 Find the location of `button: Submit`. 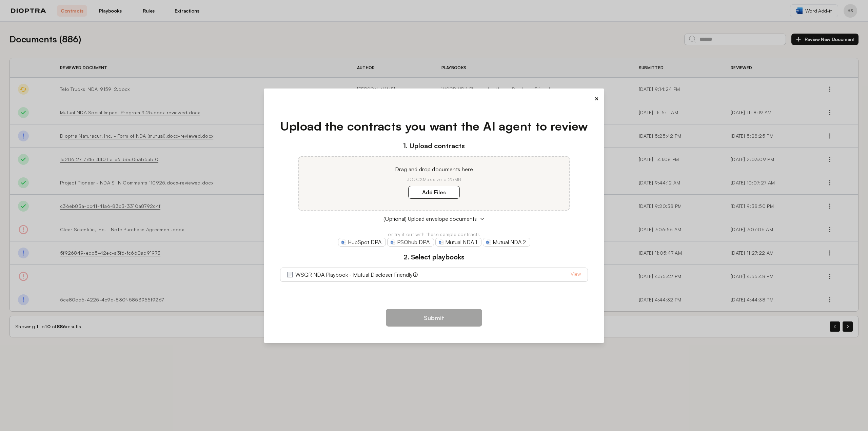

button: Submit is located at coordinates (434, 318).